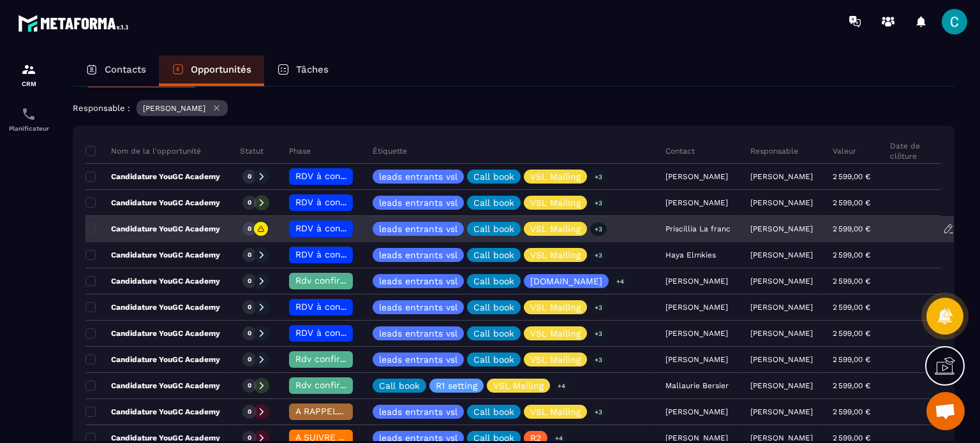 The width and height of the screenshot is (980, 443). Describe the element at coordinates (680, 151) in the screenshot. I see `p: Contact` at that location.